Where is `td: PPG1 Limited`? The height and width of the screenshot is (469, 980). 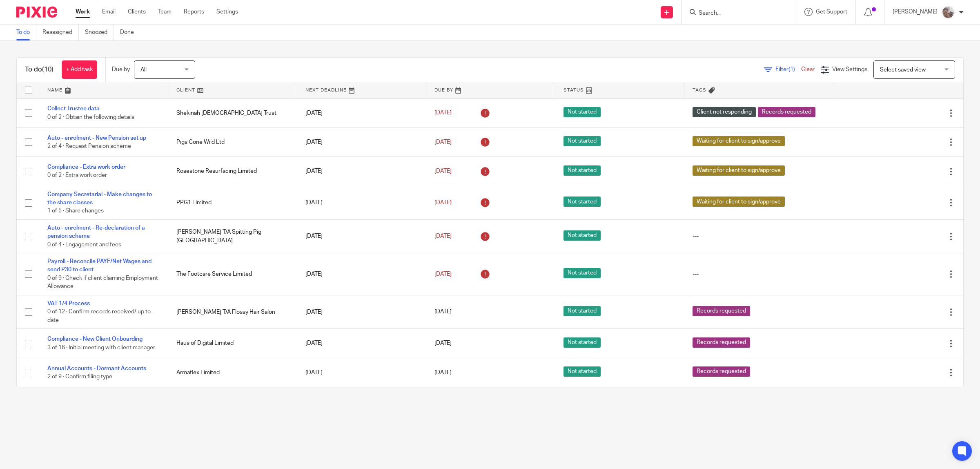
td: PPG1 Limited is located at coordinates (233, 203).